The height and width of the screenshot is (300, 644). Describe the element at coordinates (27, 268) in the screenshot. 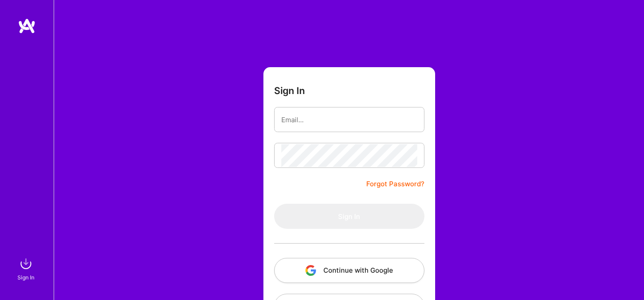

I see `a: sign inSign In` at that location.